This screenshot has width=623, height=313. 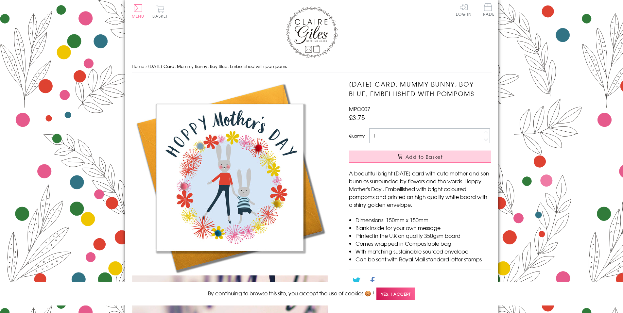 I want to click on span: Trade, so click(x=488, y=9).